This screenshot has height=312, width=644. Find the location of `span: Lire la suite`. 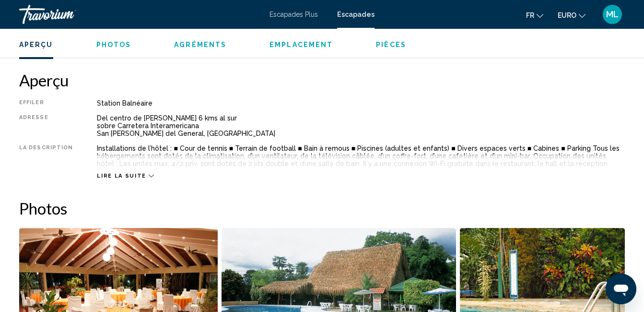

span: Lire la suite is located at coordinates (121, 176).